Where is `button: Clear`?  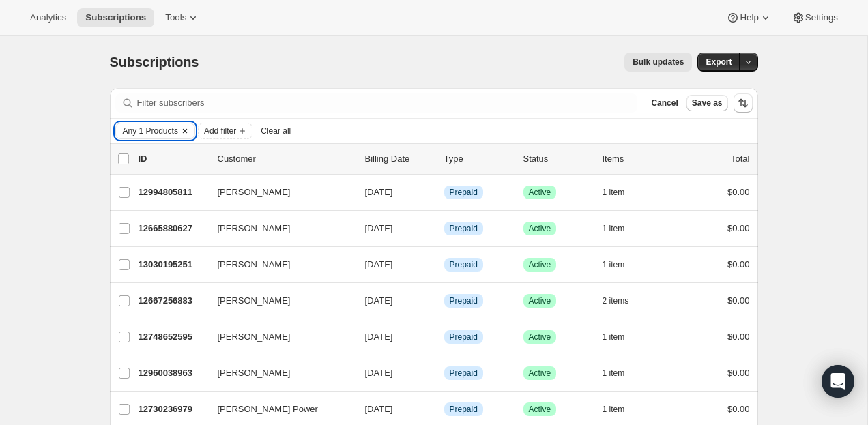 button: Clear is located at coordinates (185, 130).